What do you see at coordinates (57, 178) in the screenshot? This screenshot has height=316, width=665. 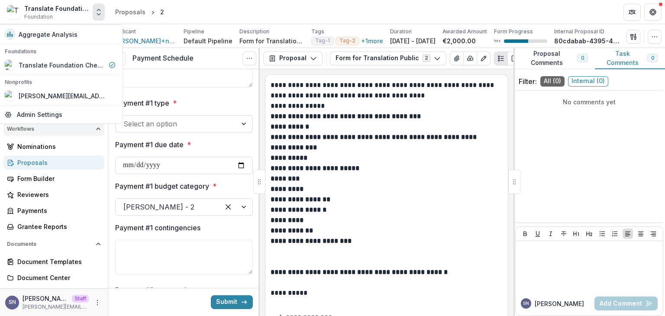 I see `div: Form Builder` at bounding box center [57, 178].